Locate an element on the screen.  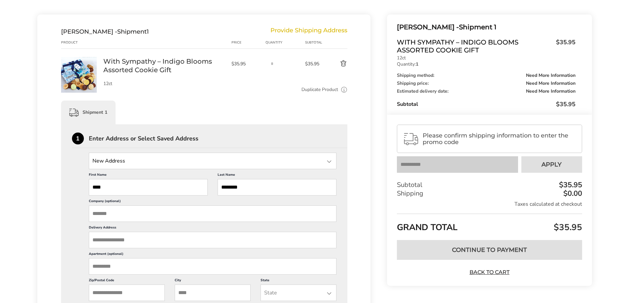
span: Apply is located at coordinates (551, 165).